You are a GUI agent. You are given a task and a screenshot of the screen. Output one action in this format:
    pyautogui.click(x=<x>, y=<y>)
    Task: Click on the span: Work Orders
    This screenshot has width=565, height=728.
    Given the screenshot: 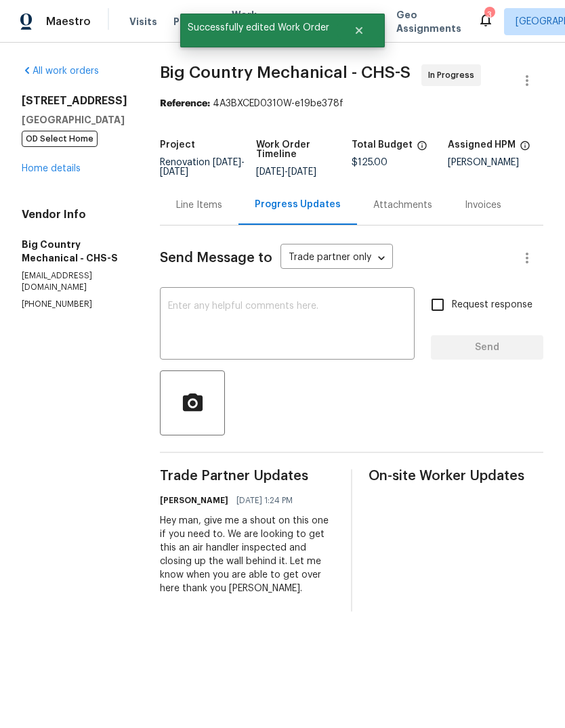 What is the action you would take?
    pyautogui.click(x=249, y=22)
    